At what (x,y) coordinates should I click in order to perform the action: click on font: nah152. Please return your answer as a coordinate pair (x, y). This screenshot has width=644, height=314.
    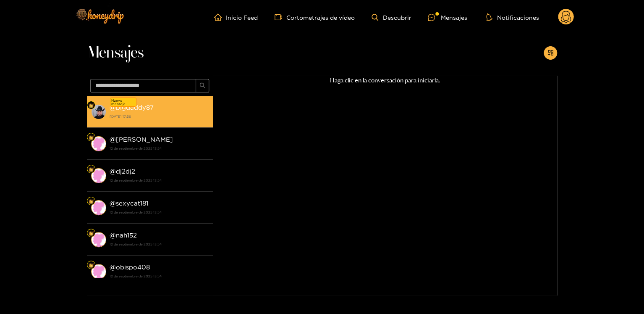
    Looking at the image, I should click on (126, 235).